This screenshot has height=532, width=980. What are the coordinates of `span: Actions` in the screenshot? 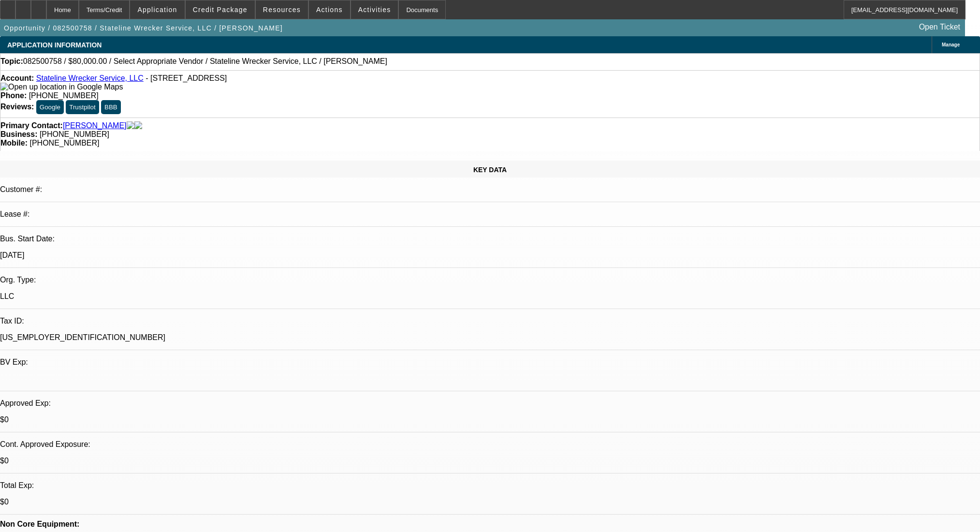 It's located at (329, 10).